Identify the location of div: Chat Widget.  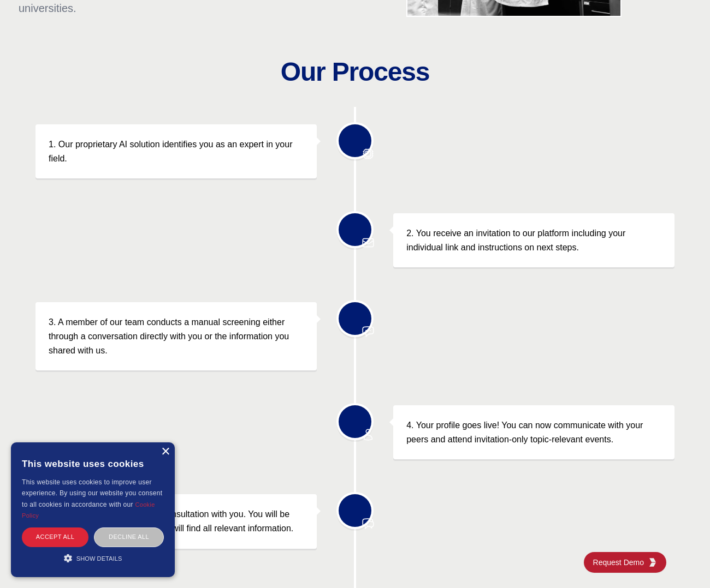
(682, 562).